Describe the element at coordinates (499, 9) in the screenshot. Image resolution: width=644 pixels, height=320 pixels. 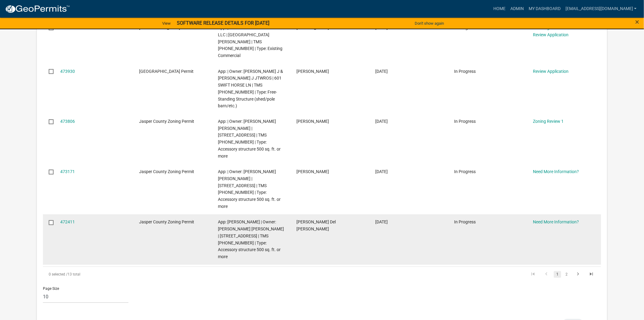
I see `a: Home` at that location.